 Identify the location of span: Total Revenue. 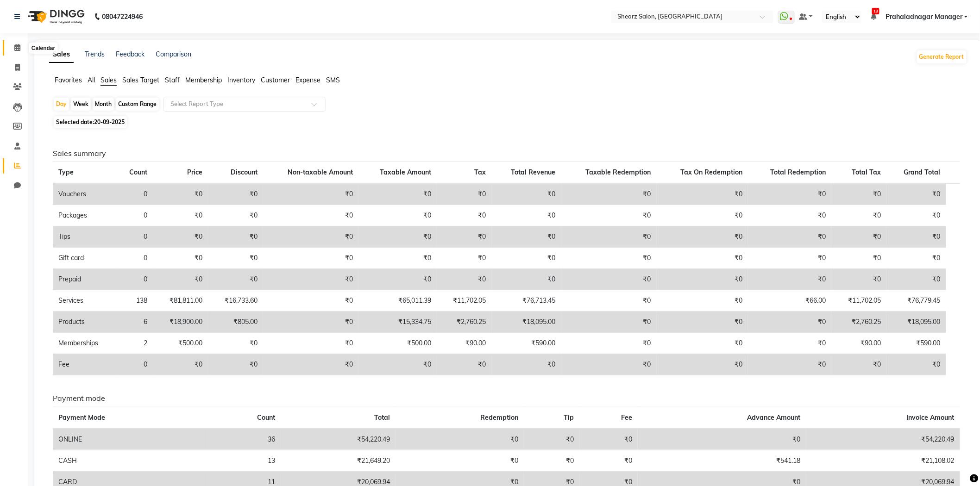
(533, 172).